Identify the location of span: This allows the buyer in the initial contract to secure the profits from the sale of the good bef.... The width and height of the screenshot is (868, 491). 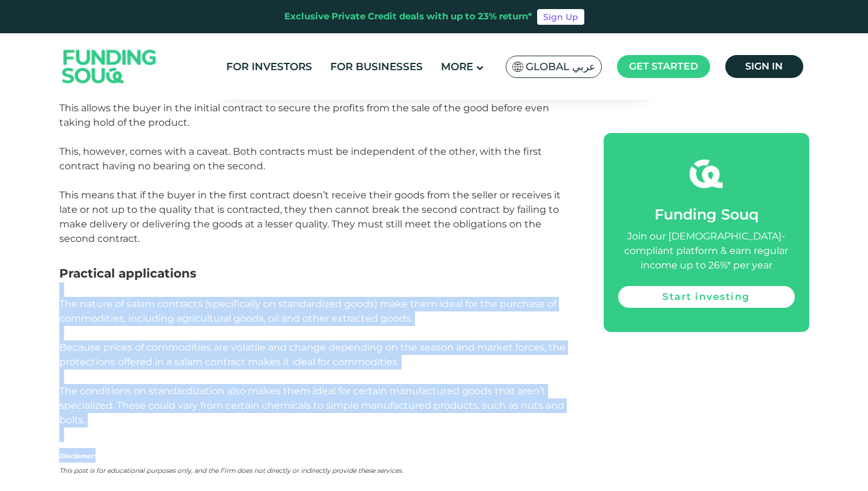
(304, 115).